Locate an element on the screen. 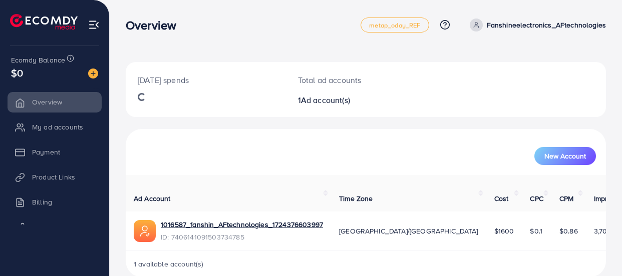 The image size is (622, 276). span: CPC is located at coordinates (536, 199).